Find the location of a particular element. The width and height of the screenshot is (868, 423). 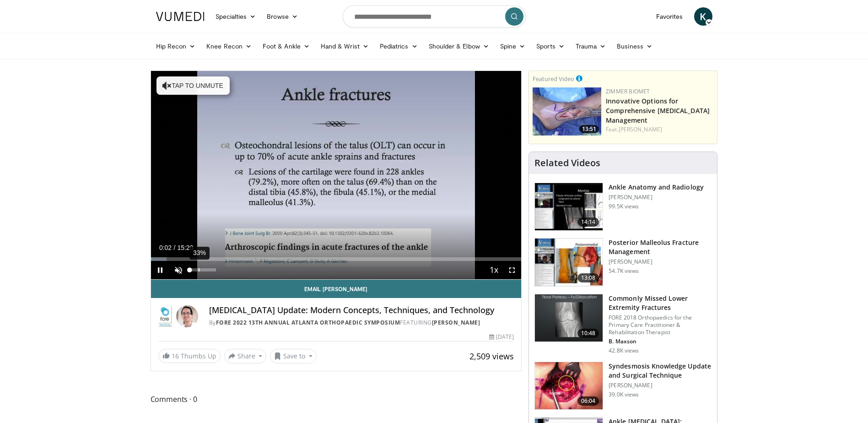

a: Shoulder & Elbow is located at coordinates (459, 46).